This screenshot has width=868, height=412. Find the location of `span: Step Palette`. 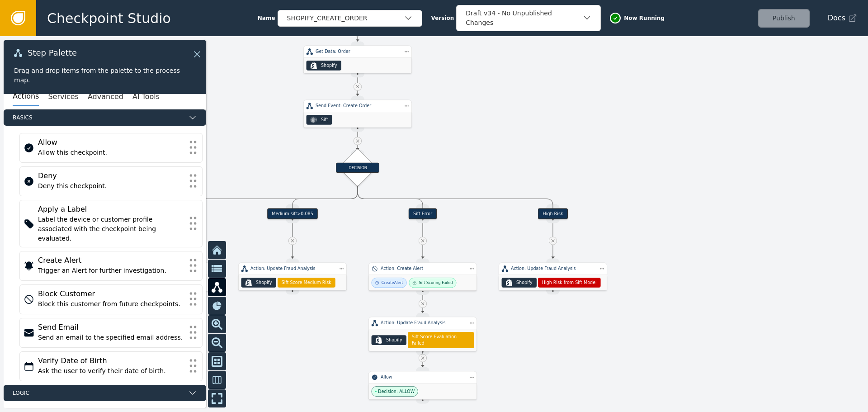

span: Step Palette is located at coordinates (52, 53).